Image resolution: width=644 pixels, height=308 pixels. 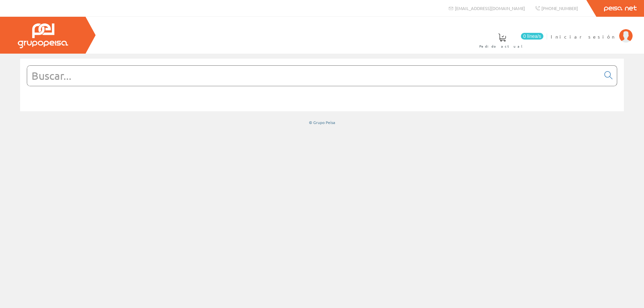 I want to click on img: Grupo Peisa, so click(x=43, y=36).